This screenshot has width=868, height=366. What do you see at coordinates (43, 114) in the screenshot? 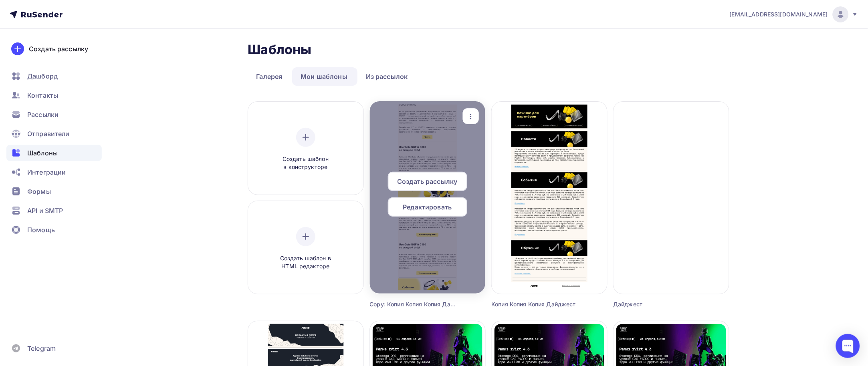
I see `span: Рассылки` at bounding box center [43, 114].